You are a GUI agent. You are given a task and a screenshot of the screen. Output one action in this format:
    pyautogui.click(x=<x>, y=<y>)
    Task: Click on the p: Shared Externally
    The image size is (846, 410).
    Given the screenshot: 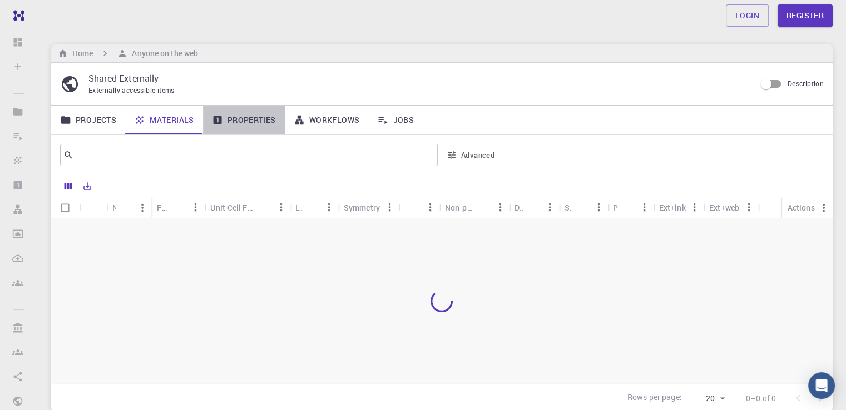 What is the action you would take?
    pyautogui.click(x=417, y=78)
    